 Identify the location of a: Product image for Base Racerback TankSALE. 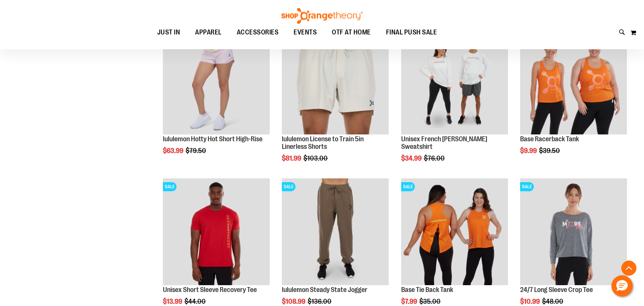
(573, 82).